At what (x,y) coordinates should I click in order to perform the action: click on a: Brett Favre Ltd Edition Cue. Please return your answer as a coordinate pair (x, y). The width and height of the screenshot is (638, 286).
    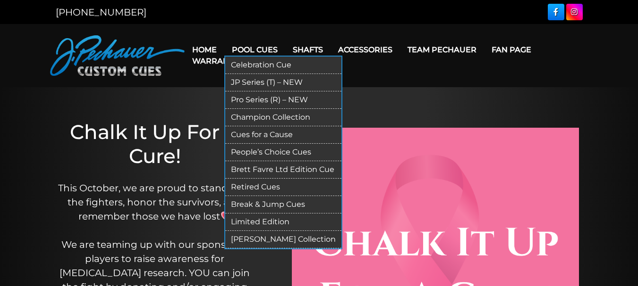
    Looking at the image, I should click on (283, 170).